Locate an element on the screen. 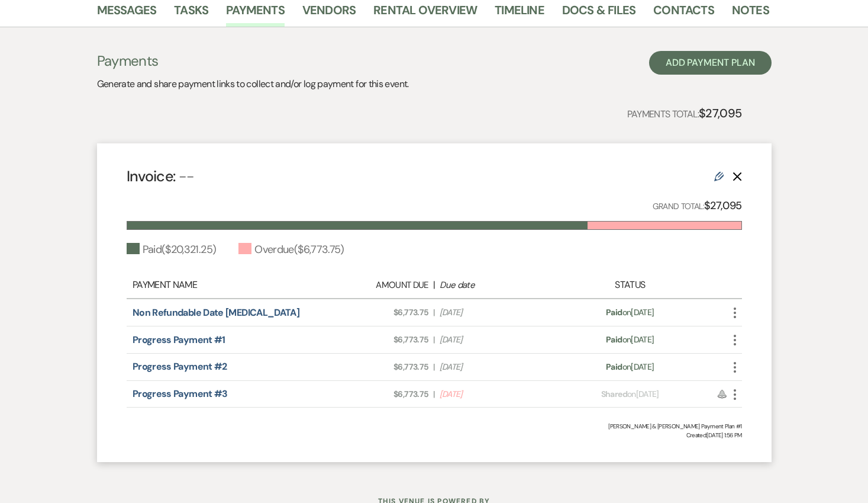  a: Payments is located at coordinates (255, 14).